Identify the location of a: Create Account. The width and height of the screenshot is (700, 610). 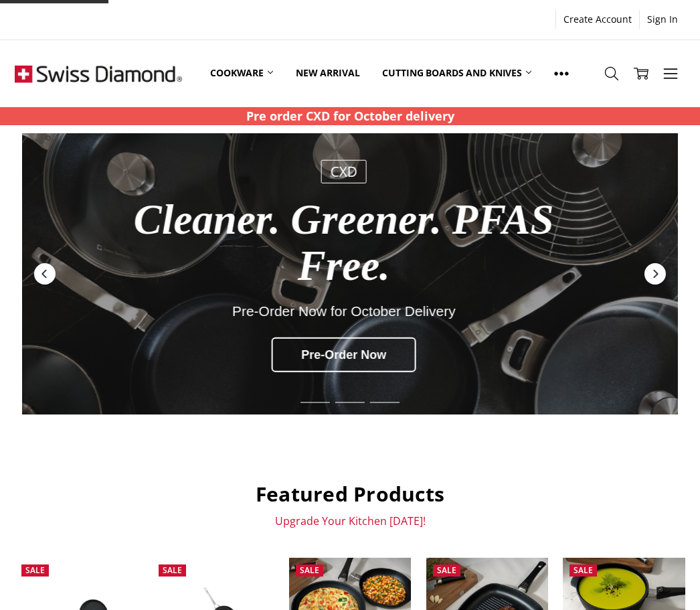
(598, 19).